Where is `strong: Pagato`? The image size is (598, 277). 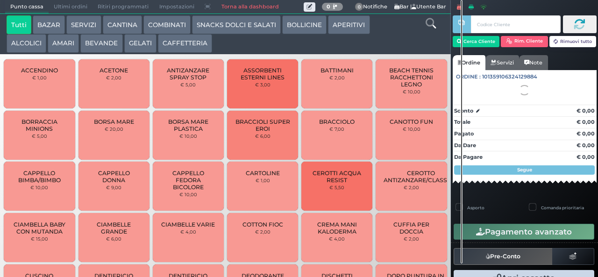
strong: Pagato is located at coordinates (464, 134).